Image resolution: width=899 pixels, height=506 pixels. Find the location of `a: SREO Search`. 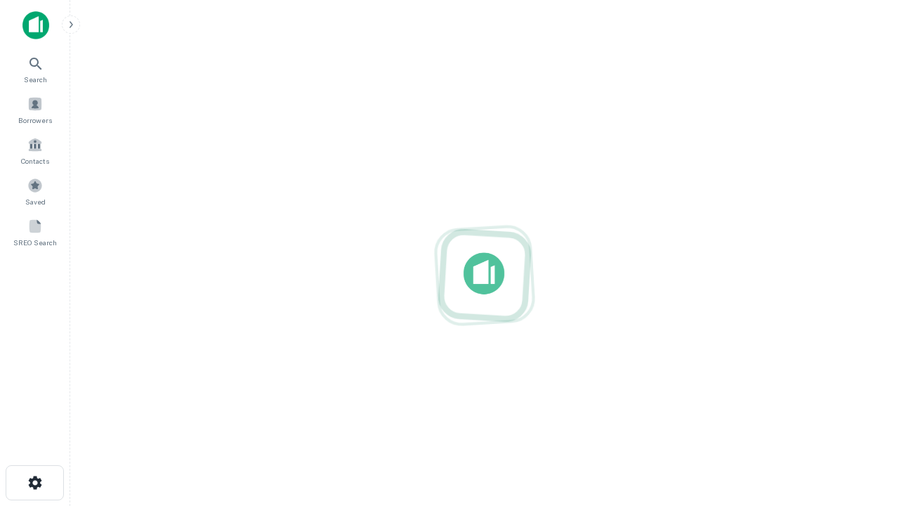

a: SREO Search is located at coordinates (35, 232).